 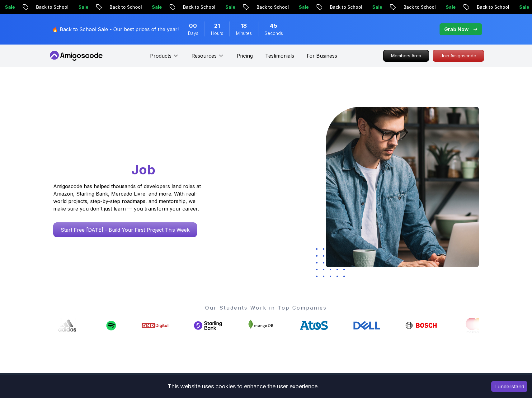 I want to click on p: Products, so click(x=161, y=56).